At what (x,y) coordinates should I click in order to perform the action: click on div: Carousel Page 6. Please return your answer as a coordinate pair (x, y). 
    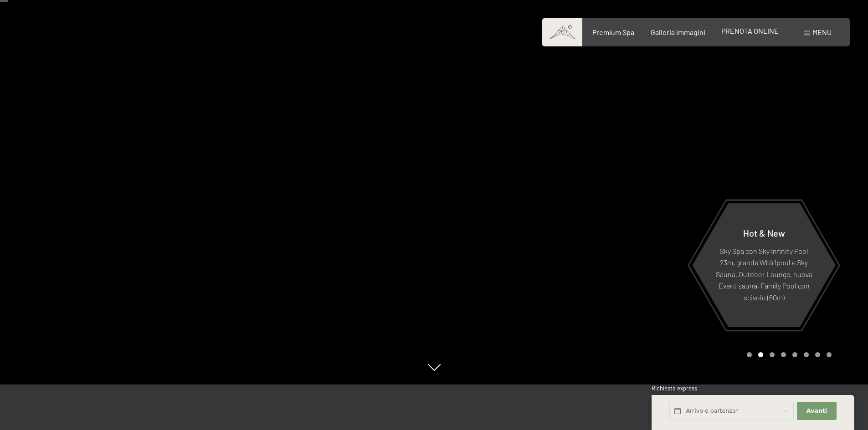
    Looking at the image, I should click on (806, 355).